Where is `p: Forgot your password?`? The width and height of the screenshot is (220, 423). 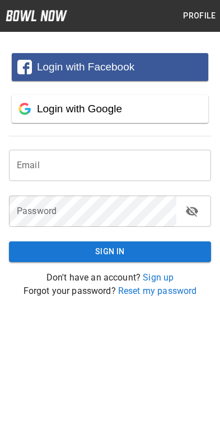
p: Forgot your password? is located at coordinates (110, 291).